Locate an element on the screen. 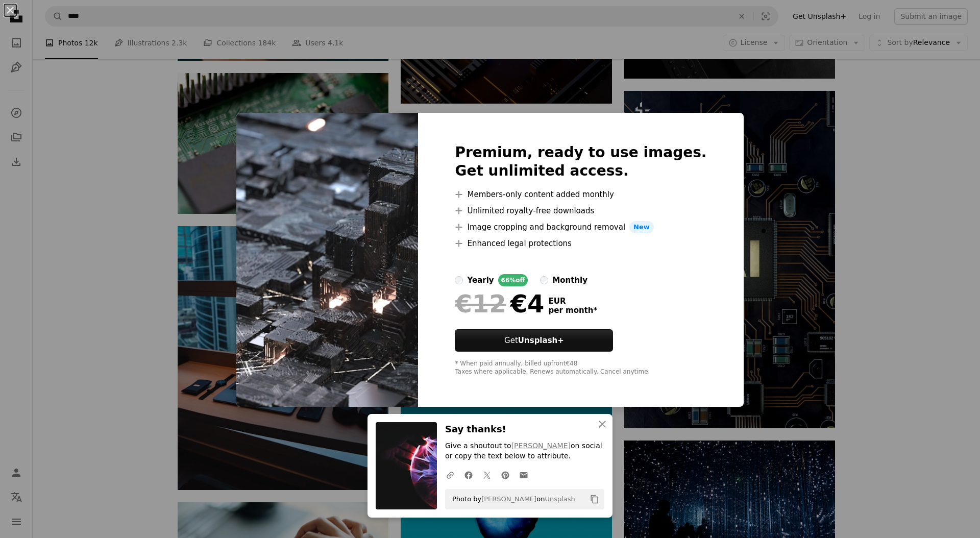  input: monthly is located at coordinates (544, 280).